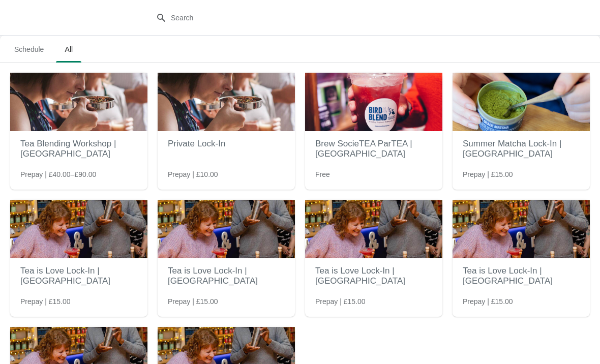  What do you see at coordinates (226, 144) in the screenshot?
I see `h2: Private Lock-In` at bounding box center [226, 144].